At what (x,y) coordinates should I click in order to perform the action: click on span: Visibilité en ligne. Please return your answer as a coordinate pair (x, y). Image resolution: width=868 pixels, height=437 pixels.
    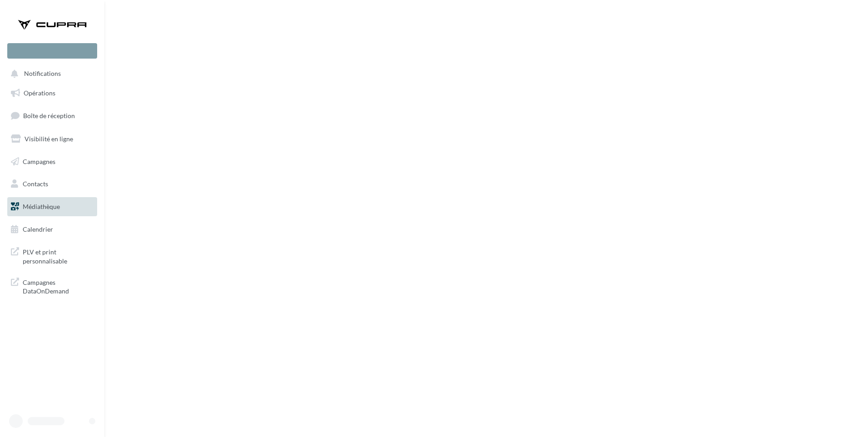
    Looking at the image, I should click on (49, 138).